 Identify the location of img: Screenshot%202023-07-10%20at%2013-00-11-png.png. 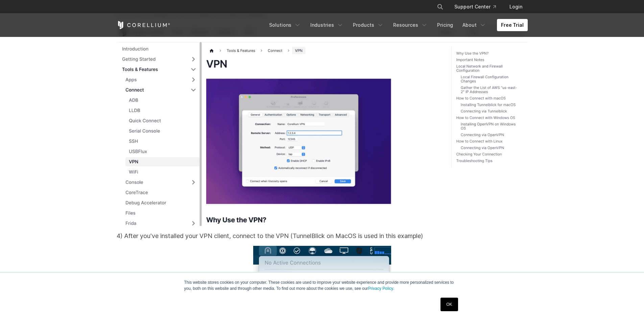
(322, 124).